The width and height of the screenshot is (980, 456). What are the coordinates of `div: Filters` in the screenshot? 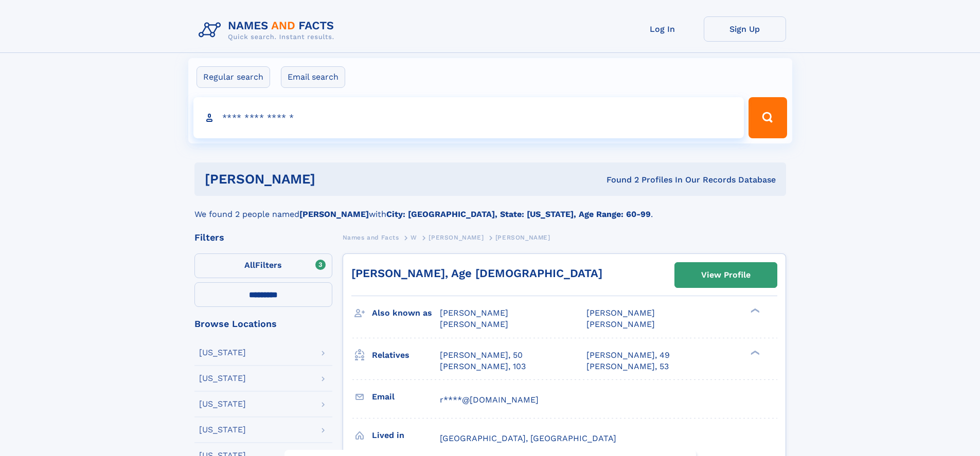 It's located at (263, 237).